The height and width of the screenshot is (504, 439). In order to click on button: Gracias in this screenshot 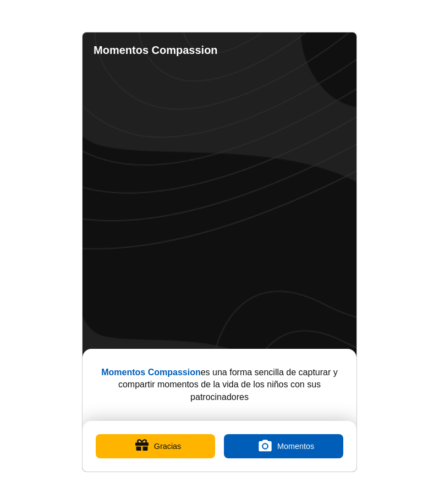, I will do `click(155, 446)`.